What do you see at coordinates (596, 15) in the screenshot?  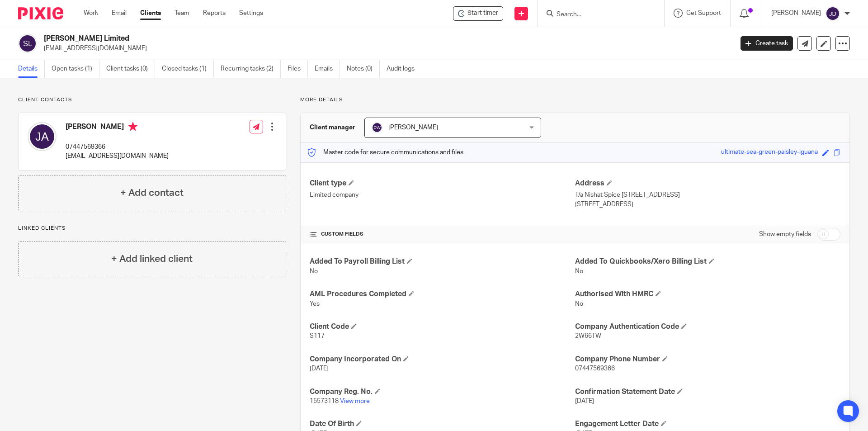 I see `input: Search` at bounding box center [596, 15].